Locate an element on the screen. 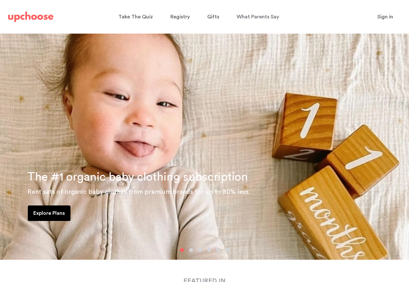 The height and width of the screenshot is (282, 409). span: The #1 organic baby clothing subscription is located at coordinates (138, 177).